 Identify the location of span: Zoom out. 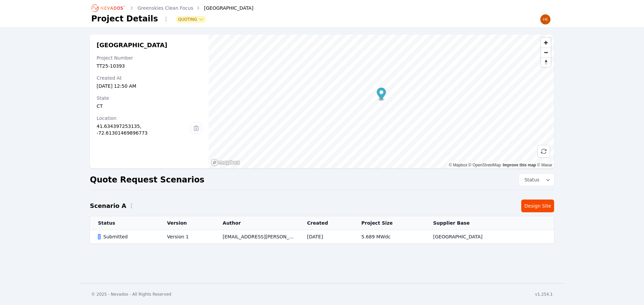
(546, 53).